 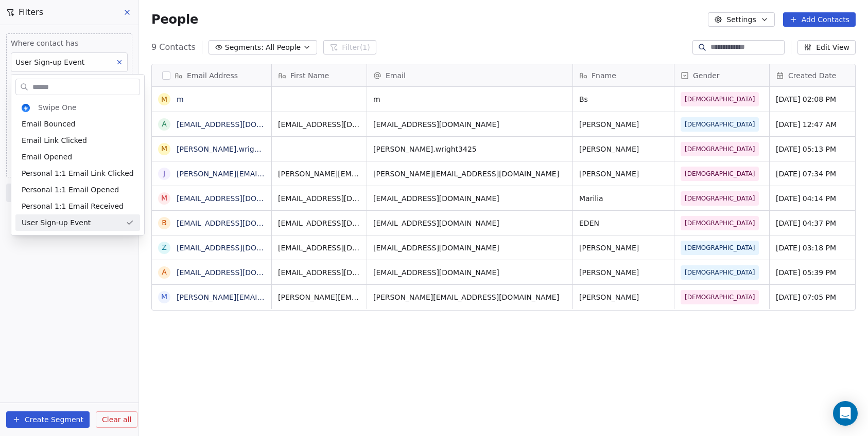 I want to click on span: Swipe One, so click(x=57, y=107).